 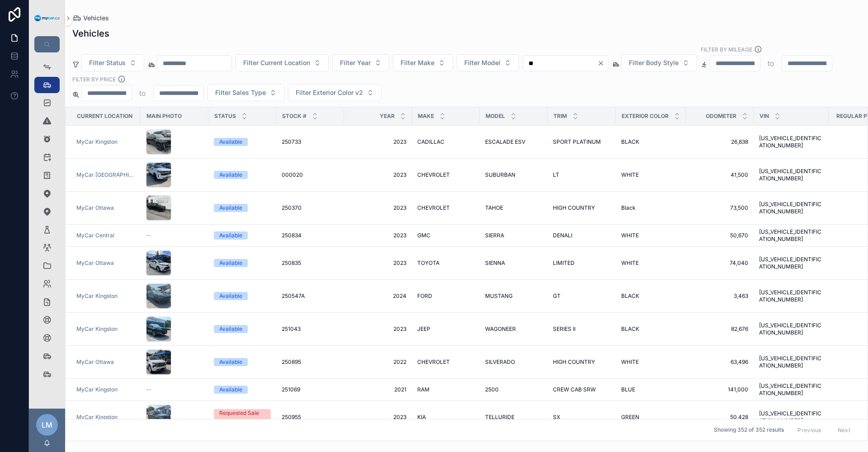 I want to click on a: 141,000, so click(x=719, y=390).